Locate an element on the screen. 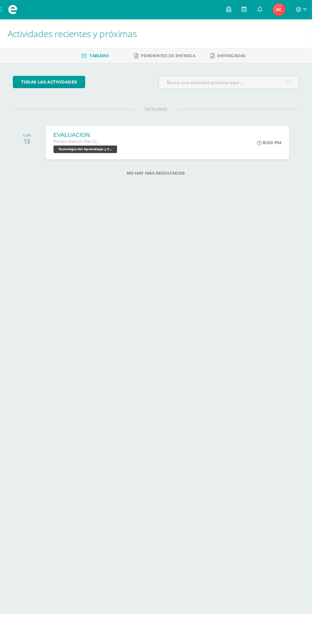  span: OCTUBRE is located at coordinates (164, 115).